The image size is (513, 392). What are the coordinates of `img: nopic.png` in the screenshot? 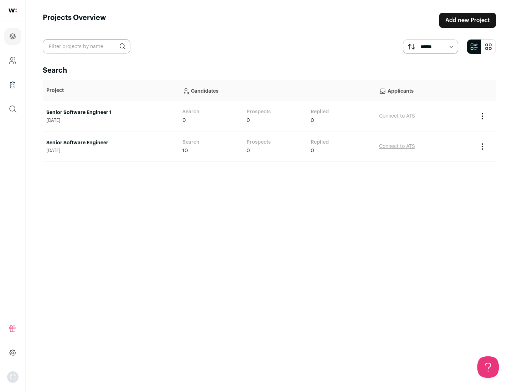 It's located at (13, 377).